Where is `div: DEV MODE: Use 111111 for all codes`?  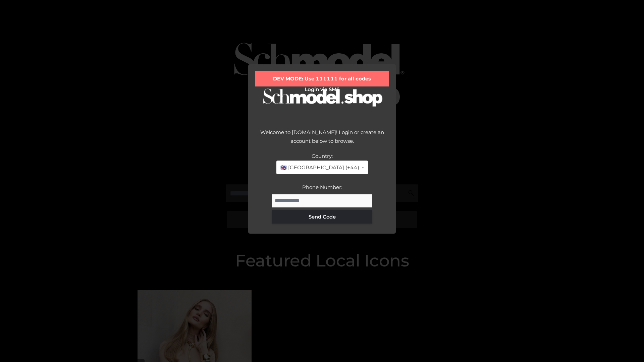
div: DEV MODE: Use 111111 for all codes is located at coordinates (322, 79).